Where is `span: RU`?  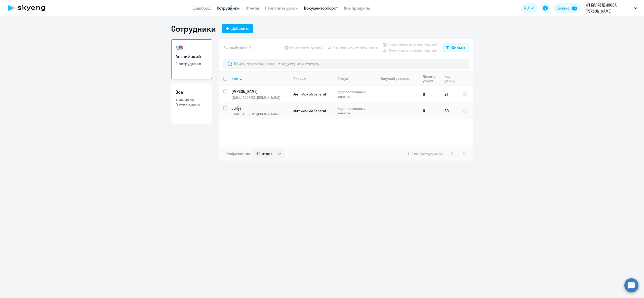
span: RU is located at coordinates (526, 8).